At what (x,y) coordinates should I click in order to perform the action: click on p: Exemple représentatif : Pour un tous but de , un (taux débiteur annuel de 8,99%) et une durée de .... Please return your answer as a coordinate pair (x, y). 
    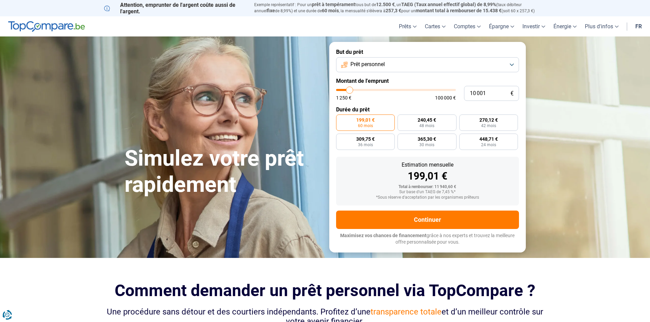
    Looking at the image, I should click on (400, 8).